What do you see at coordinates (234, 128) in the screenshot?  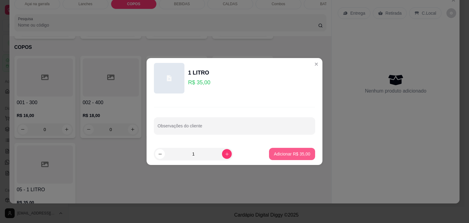 I see `input: Observações do cliente` at bounding box center [234, 128].